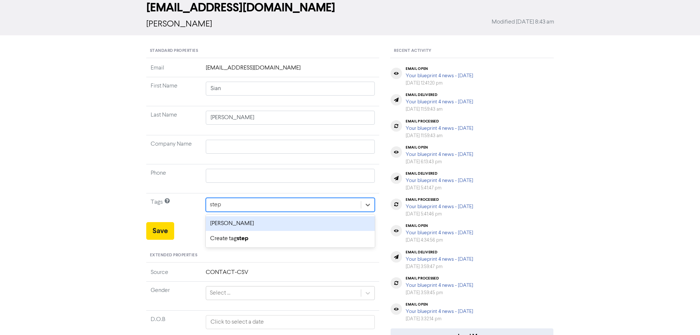 This screenshot has width=700, height=335. Describe the element at coordinates (174, 296) in the screenshot. I see `td: Gender` at that location.